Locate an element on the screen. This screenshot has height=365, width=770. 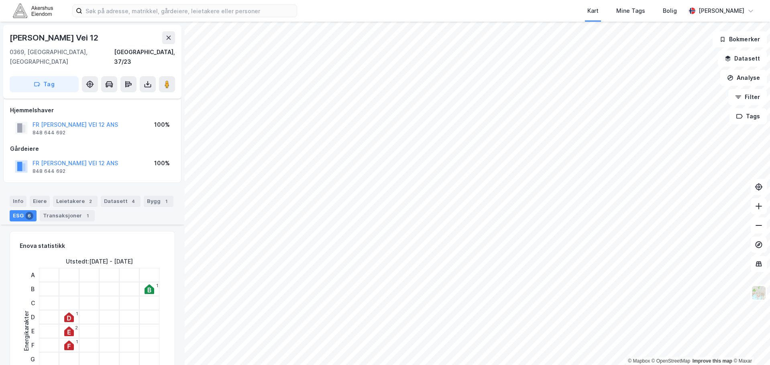
a: Improve this map is located at coordinates (712, 361).